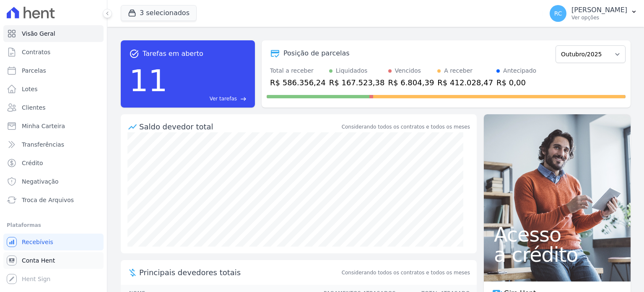 The image size is (644, 292). Describe the element at coordinates (465, 83) in the screenshot. I see `div: R$ 412.028,47` at that location.